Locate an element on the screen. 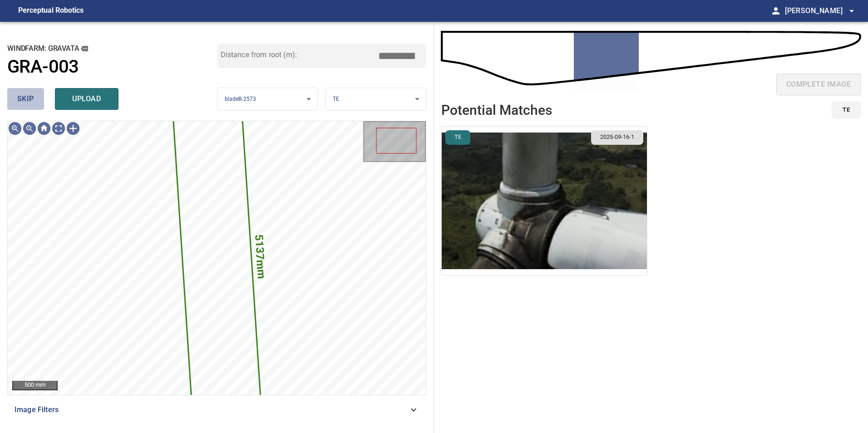 This screenshot has height=433, width=868. label: Distance from root (m): is located at coordinates (259, 55).